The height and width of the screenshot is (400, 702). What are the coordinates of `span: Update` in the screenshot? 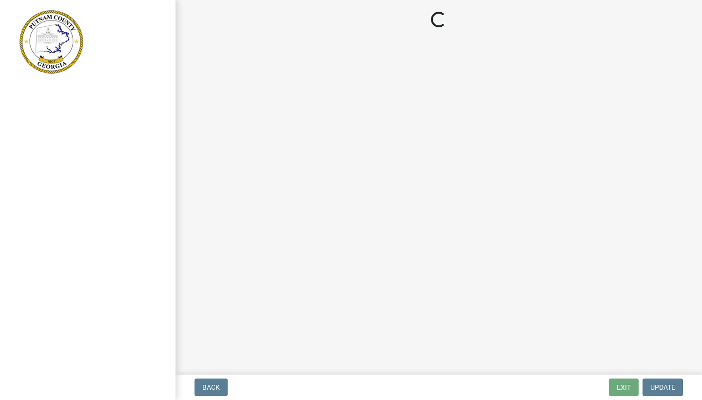 It's located at (662, 387).